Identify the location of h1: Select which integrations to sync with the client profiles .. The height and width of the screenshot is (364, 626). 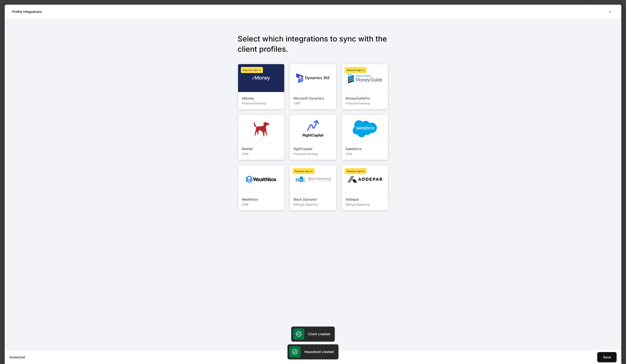
(313, 46).